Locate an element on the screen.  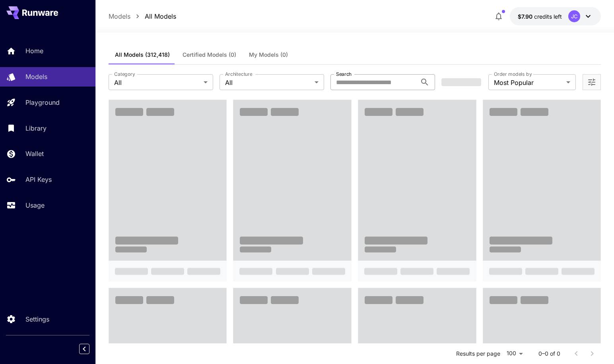
p: API Keys is located at coordinates (39, 180).